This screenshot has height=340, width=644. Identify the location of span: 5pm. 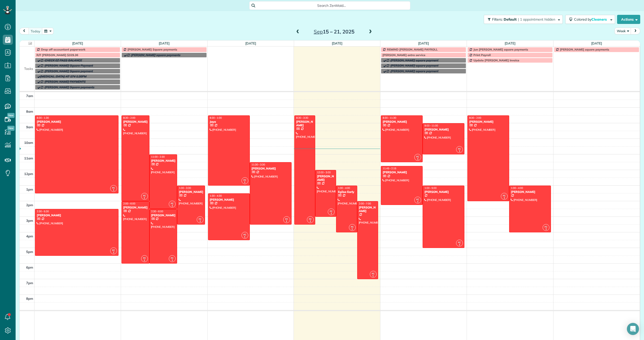
(30, 252).